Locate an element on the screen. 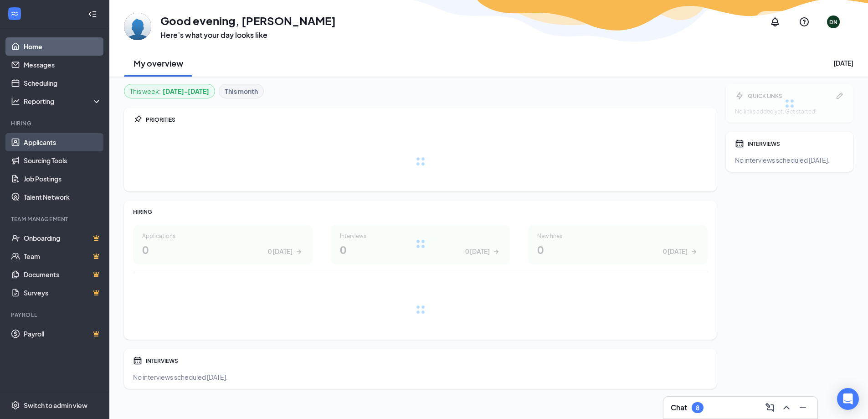 The image size is (868, 419). a: Sourcing Tools is located at coordinates (62, 161).